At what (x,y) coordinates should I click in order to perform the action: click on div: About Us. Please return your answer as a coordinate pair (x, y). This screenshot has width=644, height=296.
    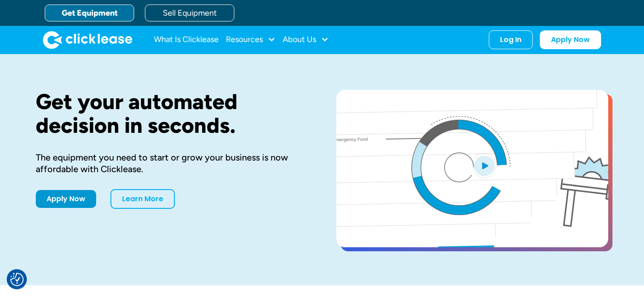
    Looking at the image, I should click on (305, 40).